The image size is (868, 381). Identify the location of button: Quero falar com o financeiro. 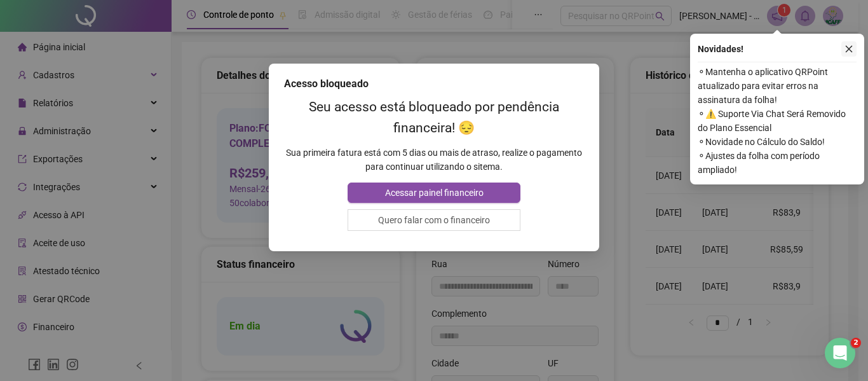
(433, 220).